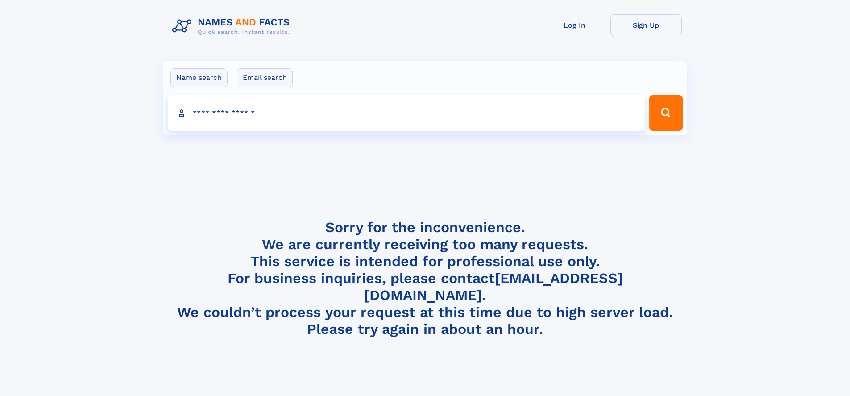 This screenshot has height=396, width=850. I want to click on a: Log In, so click(575, 25).